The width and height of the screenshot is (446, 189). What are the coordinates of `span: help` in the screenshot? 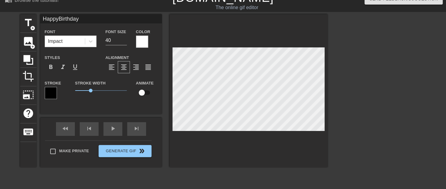 It's located at (28, 113).